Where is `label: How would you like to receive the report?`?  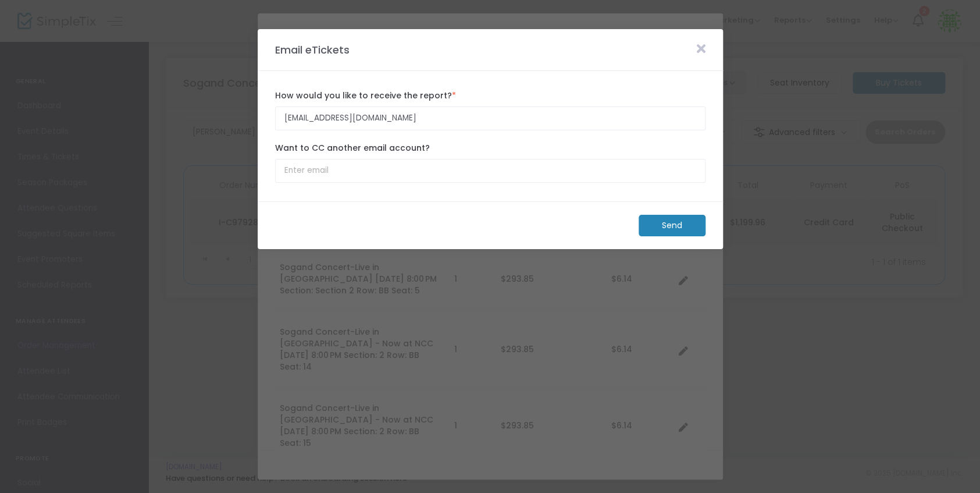 label: How would you like to receive the report? is located at coordinates (490, 95).